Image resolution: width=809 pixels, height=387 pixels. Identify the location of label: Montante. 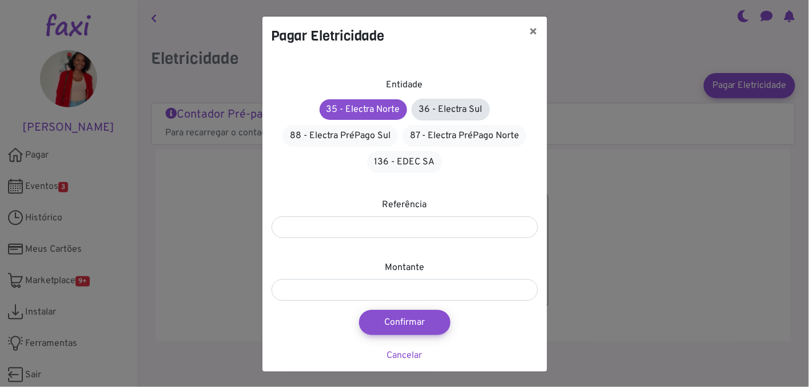
(404, 268).